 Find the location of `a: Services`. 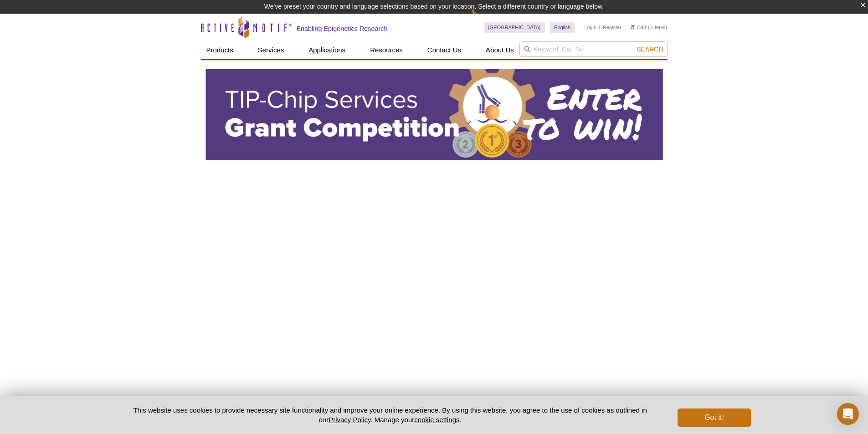

a: Services is located at coordinates (271, 50).